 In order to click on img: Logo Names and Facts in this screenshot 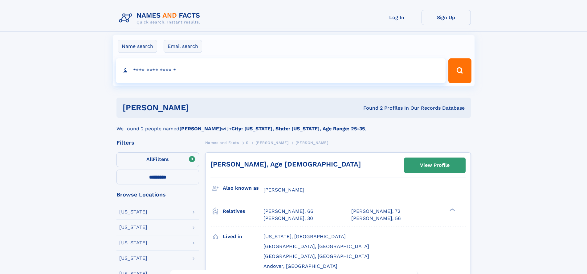, I will do `click(161, 18)`.